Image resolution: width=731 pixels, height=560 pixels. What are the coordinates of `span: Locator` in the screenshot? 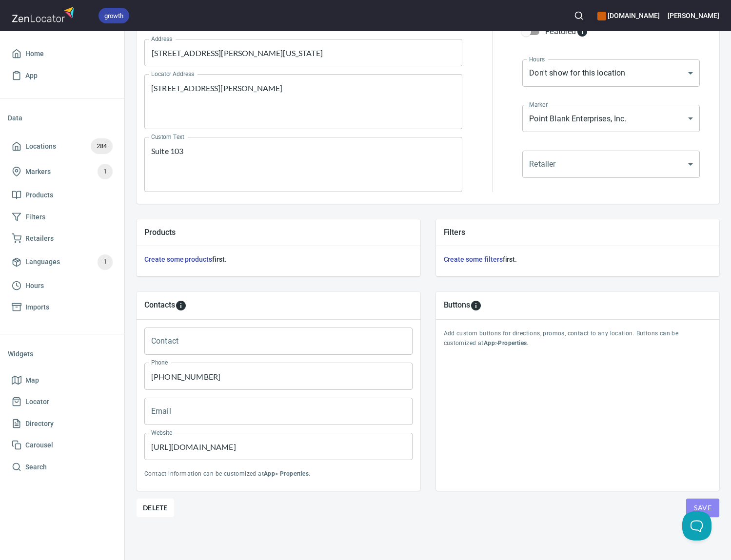 It's located at (37, 402).